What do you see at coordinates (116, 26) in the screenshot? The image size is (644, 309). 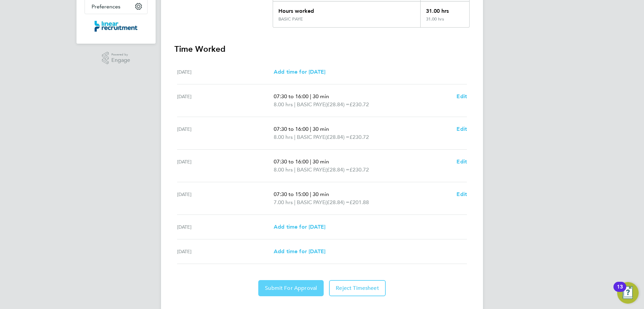 I see `img: linearrecruitment-logo-retina.png` at bounding box center [116, 26].